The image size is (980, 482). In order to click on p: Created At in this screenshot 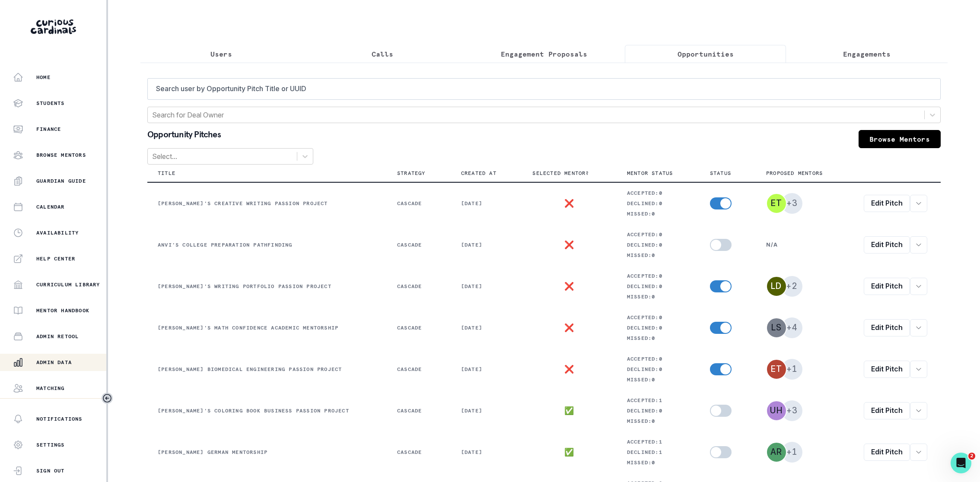, I will do `click(478, 173)`.